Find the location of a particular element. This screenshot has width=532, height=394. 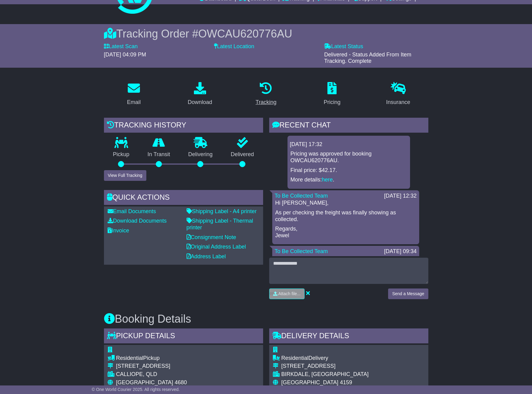

div: Delivery is located at coordinates (328, 358).